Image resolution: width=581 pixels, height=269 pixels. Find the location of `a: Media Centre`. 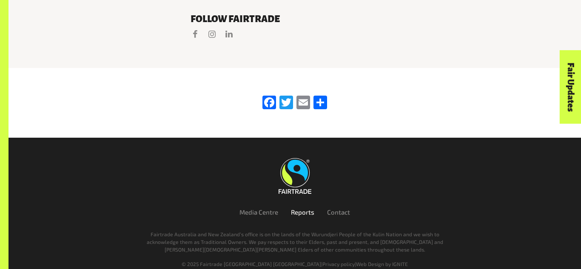

a: Media Centre is located at coordinates (259, 212).